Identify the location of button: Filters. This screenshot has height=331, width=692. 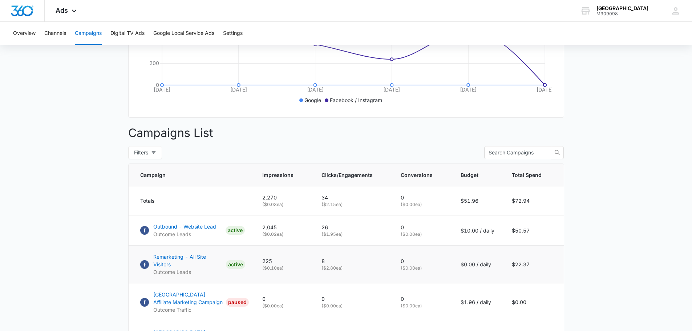
(145, 153).